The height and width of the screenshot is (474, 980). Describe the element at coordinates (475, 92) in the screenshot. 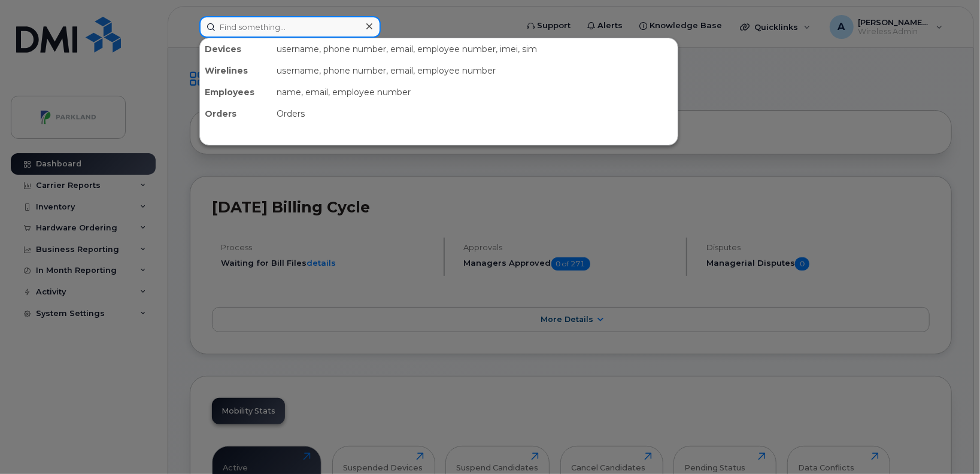

I see `div: name, email, employee number` at that location.